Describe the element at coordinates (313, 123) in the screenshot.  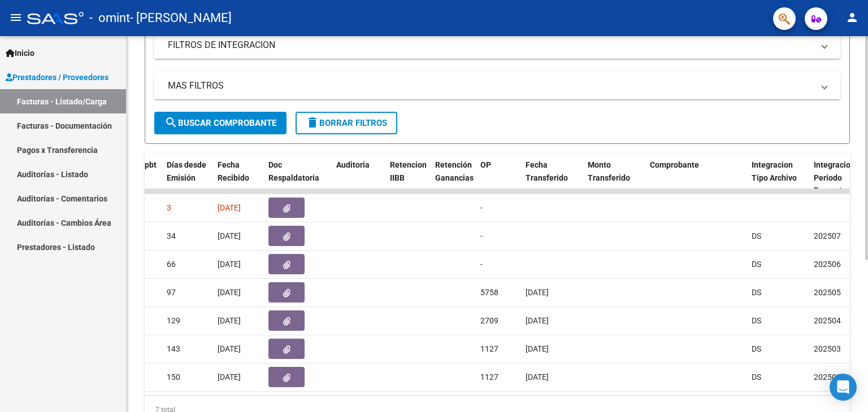
I see `mat-icon: delete` at that location.